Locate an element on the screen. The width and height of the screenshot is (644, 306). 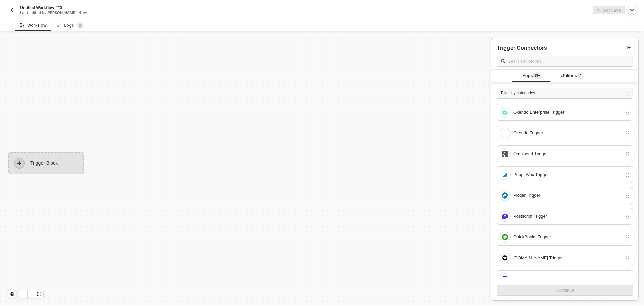
span: Filter by categories is located at coordinates (518, 93).